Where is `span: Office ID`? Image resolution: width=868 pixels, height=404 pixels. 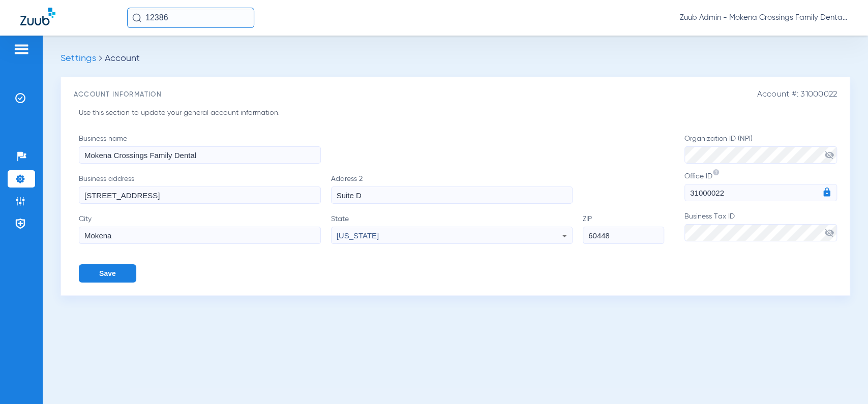 span: Office ID is located at coordinates (698, 176).